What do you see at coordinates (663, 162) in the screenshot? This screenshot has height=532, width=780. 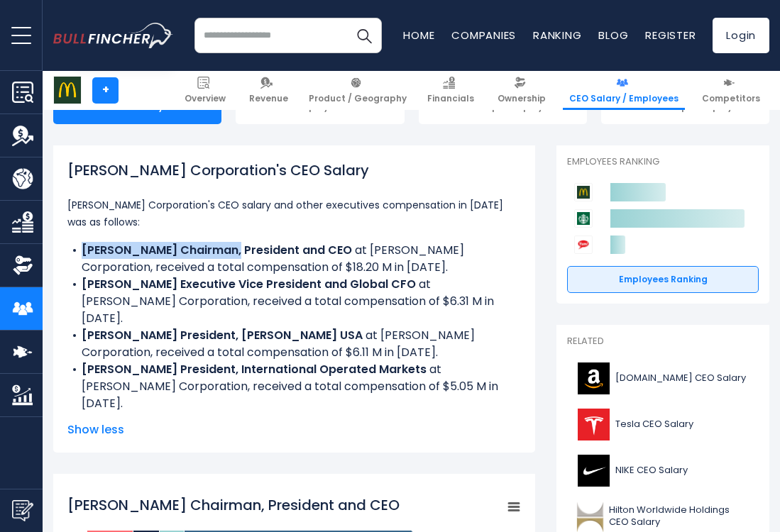 I see `p: Employees Ranking` at bounding box center [663, 162].